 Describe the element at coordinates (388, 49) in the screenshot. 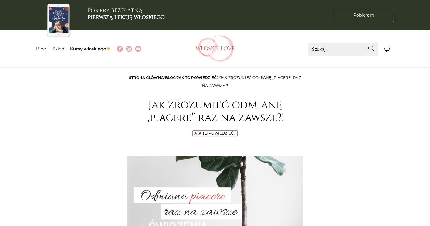

I see `button: Koszyk` at that location.